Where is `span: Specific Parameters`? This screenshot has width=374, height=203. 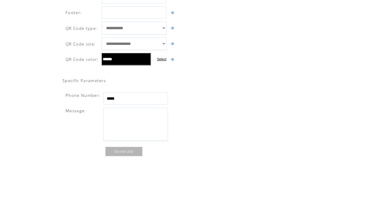 span: Specific Parameters is located at coordinates (84, 81).